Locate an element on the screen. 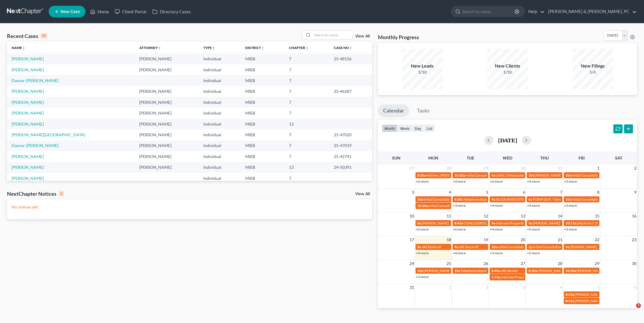  span: 1:15p is located at coordinates (496, 277).